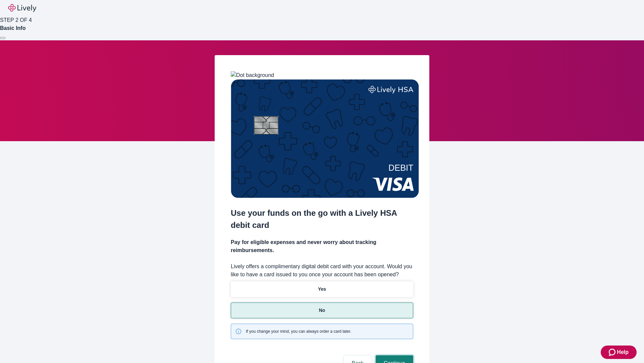  I want to click on img: Debit card, so click(325, 138).